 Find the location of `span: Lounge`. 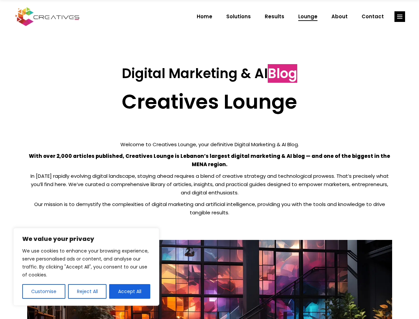

span: Lounge is located at coordinates (308, 17).